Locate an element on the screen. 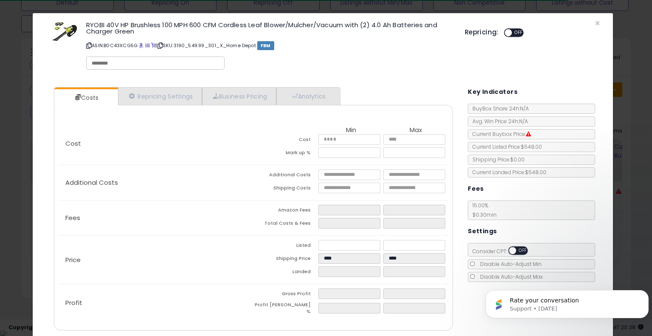 The image size is (652, 336). span: Avg. Win Price 24h: N/A is located at coordinates (498, 121).